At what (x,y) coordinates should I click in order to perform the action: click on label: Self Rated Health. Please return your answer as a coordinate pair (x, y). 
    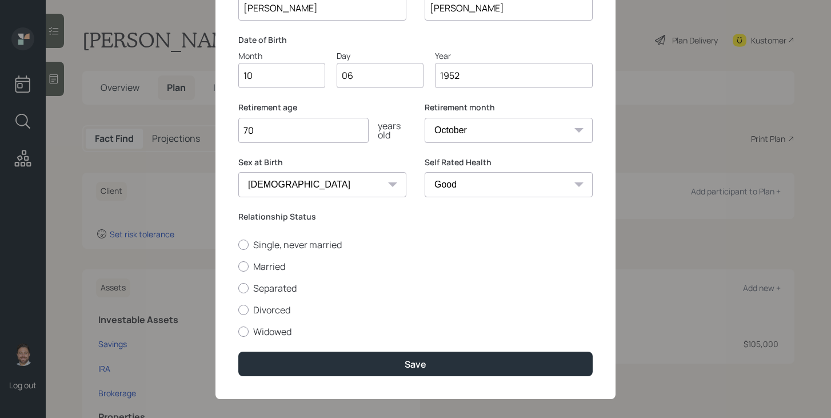
    Looking at the image, I should click on (509, 162).